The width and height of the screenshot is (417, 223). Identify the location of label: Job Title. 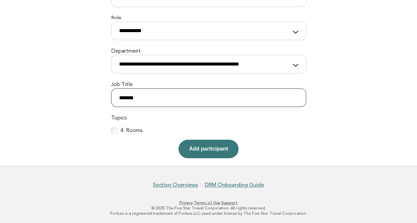
(208, 85).